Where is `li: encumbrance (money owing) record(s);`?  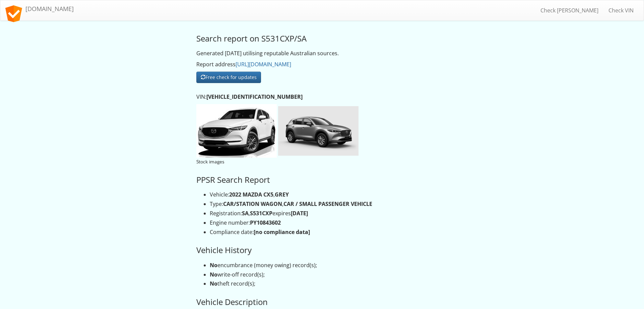
li: encumbrance (money owing) record(s); is located at coordinates (329, 265).